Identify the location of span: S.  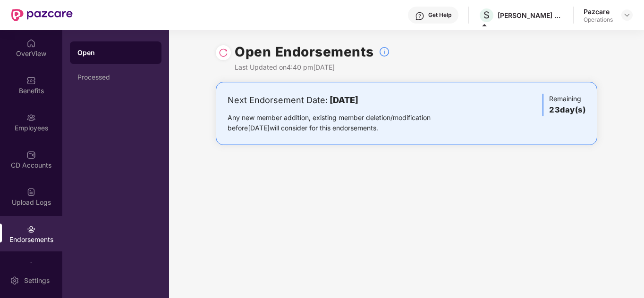
(486, 15).